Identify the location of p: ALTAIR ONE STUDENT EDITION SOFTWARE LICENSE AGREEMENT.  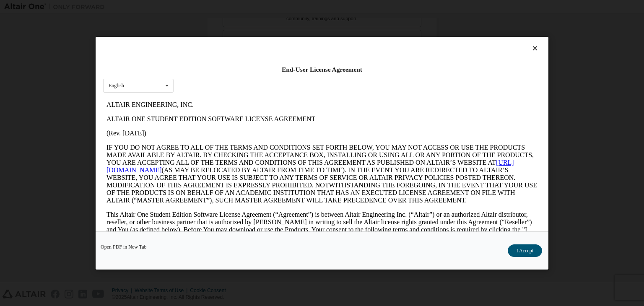
(219, 22).